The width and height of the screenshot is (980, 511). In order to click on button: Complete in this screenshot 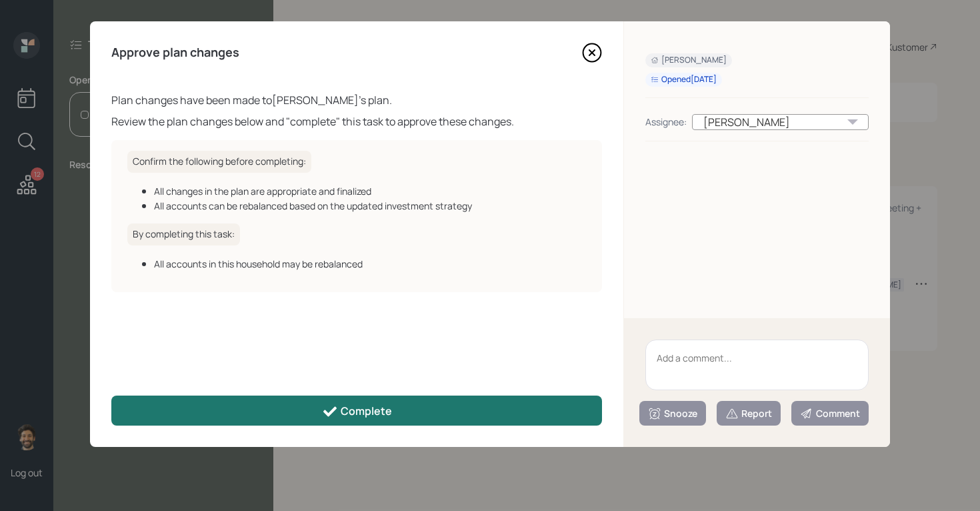, I will do `click(357, 410)`.